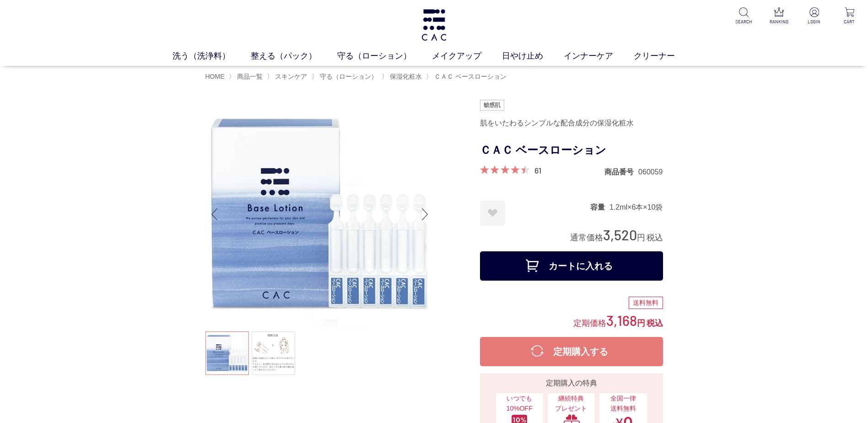  I want to click on a: 日やけ止め, so click(532, 56).